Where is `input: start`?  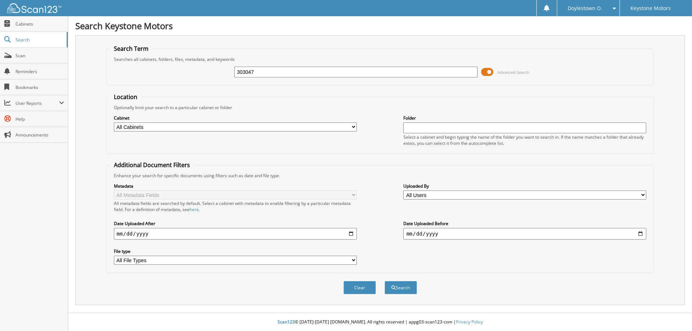
input: start is located at coordinates (235, 234).